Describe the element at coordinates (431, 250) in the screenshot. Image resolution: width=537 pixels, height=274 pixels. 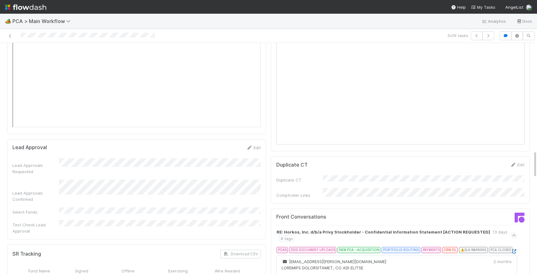
I see `div: PAYMENTS` at that location.